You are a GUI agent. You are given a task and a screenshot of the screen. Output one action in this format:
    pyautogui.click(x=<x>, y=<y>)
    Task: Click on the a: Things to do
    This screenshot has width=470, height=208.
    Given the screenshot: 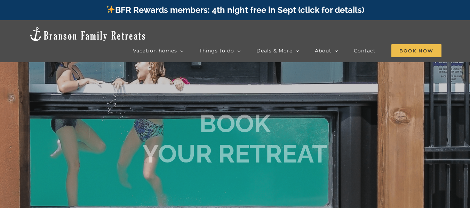 What is the action you would take?
    pyautogui.click(x=220, y=51)
    